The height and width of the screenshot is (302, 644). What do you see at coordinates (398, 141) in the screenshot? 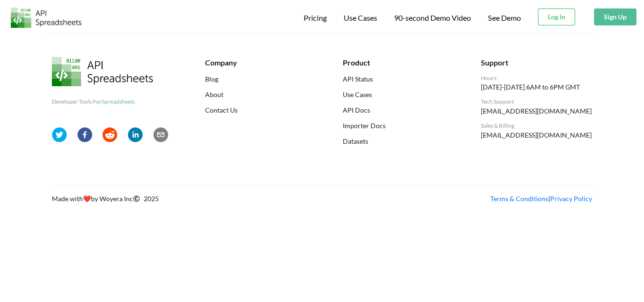
I see `a: Datasets` at bounding box center [398, 141].